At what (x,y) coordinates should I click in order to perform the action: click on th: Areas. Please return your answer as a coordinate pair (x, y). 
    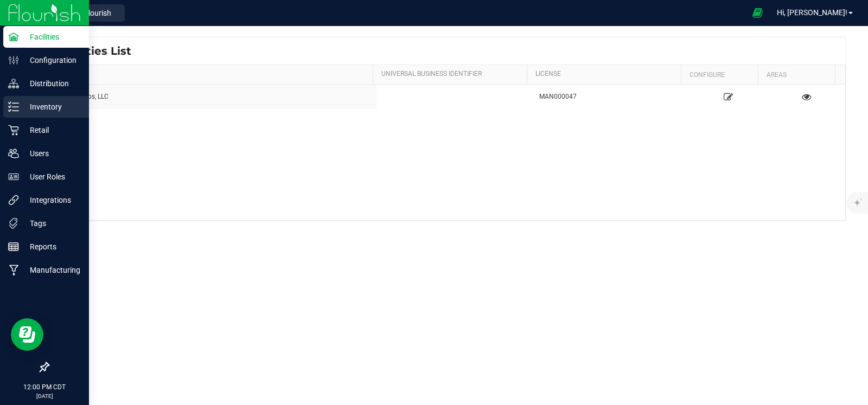
    Looking at the image, I should click on (796, 75).